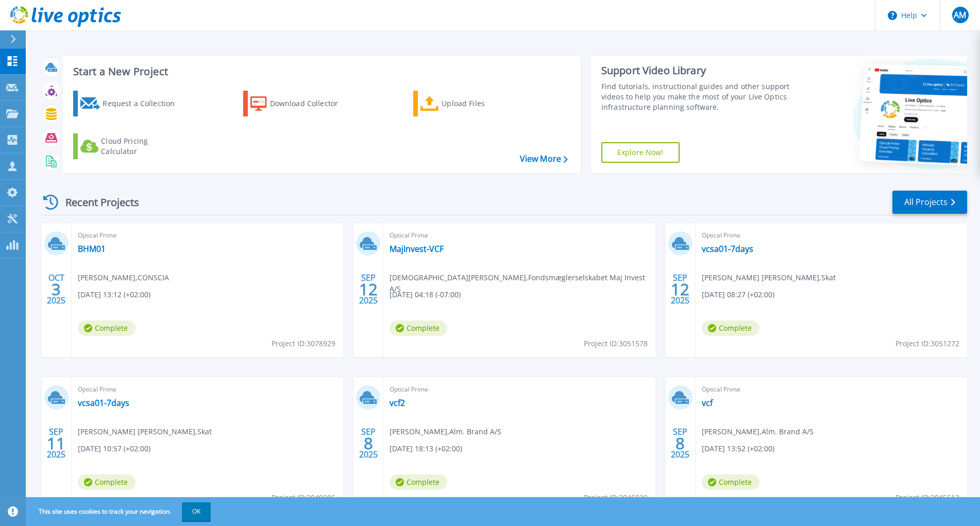 The width and height of the screenshot is (980, 526). What do you see at coordinates (96, 202) in the screenshot?
I see `div: Recent Projects` at bounding box center [96, 202].